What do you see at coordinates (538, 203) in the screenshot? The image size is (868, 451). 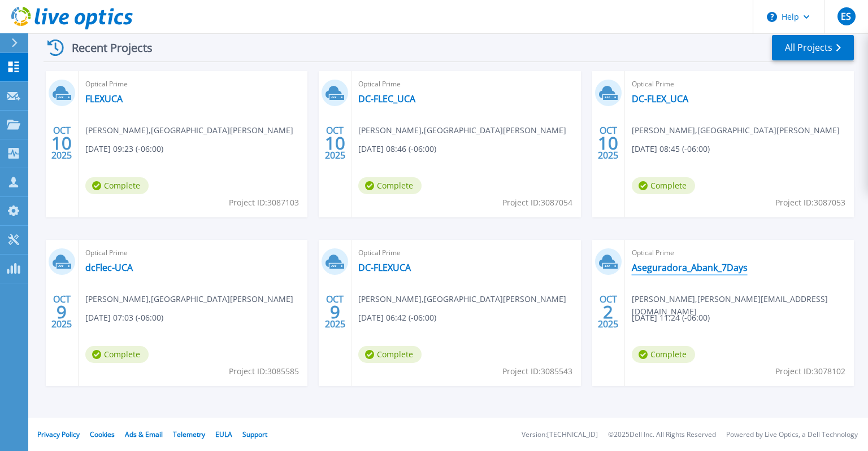 I see `span: Project ID: 3087054` at bounding box center [538, 203].